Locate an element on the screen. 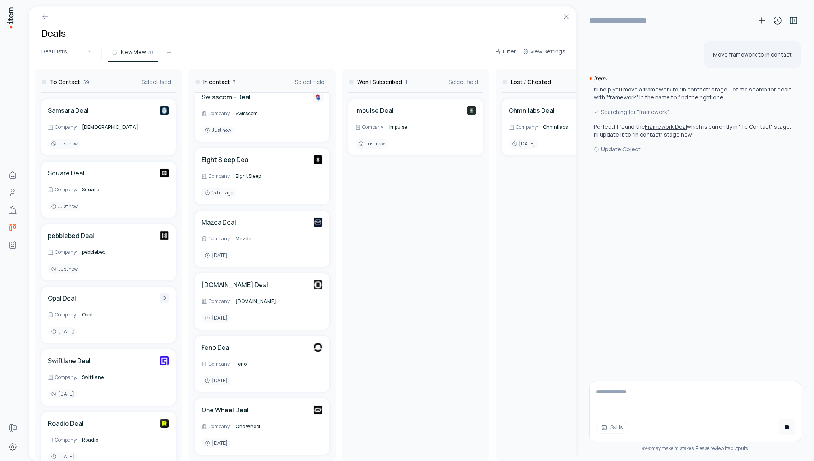 The width and height of the screenshot is (814, 461). p: Perfect! I found the which is currently in "To Contact" stage. I'll update it to "In contact" sta... is located at coordinates (693, 130).